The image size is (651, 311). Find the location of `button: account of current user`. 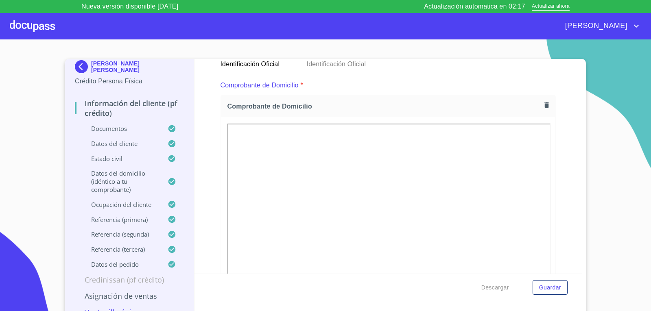

button: account of current user is located at coordinates (600, 26).